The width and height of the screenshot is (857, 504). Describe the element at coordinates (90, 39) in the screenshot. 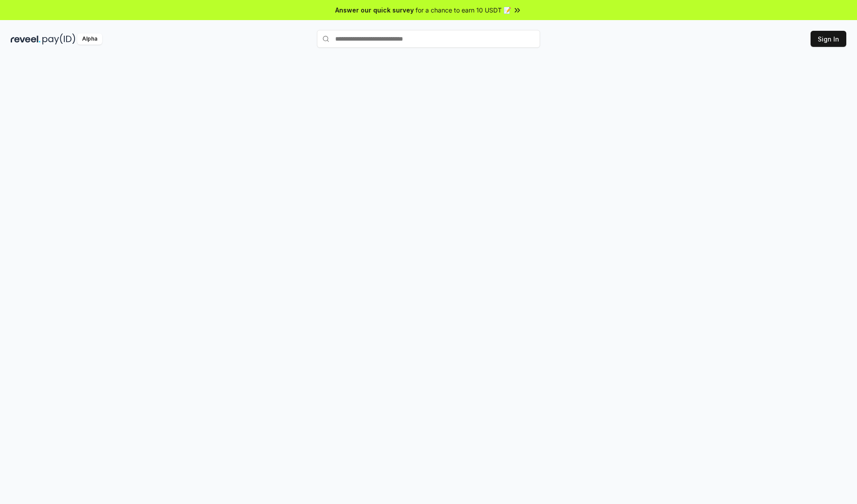

I see `div: Alpha` at that location.